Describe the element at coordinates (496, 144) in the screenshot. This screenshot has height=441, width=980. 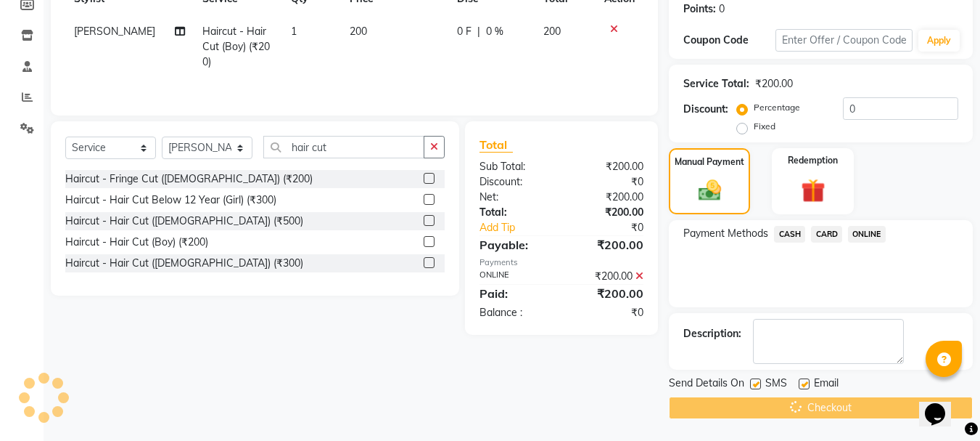
I see `span: Total` at that location.